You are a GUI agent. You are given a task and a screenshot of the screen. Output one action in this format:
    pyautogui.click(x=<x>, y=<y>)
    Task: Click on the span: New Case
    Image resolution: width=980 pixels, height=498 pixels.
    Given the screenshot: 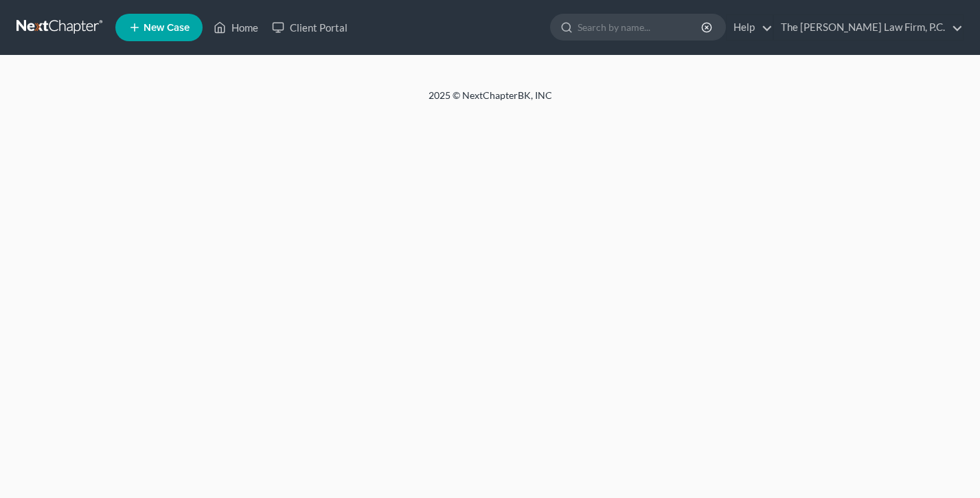 What is the action you would take?
    pyautogui.click(x=166, y=27)
    